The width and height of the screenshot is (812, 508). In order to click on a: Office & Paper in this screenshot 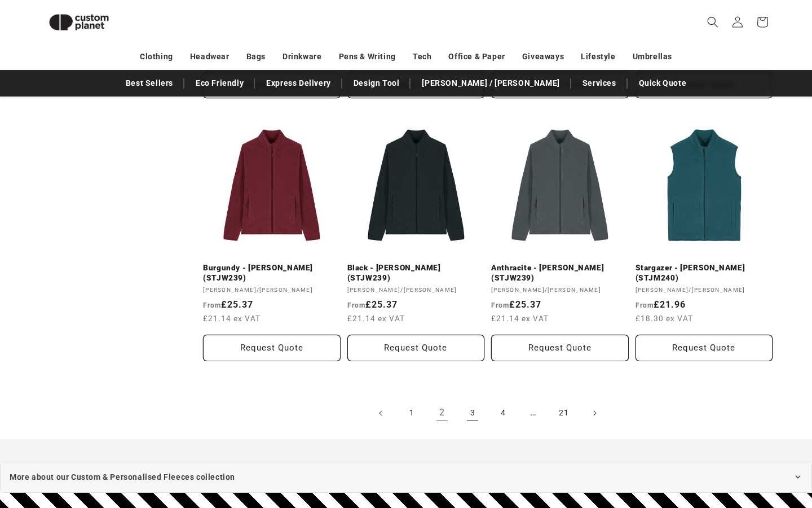, I will do `click(476, 56)`.